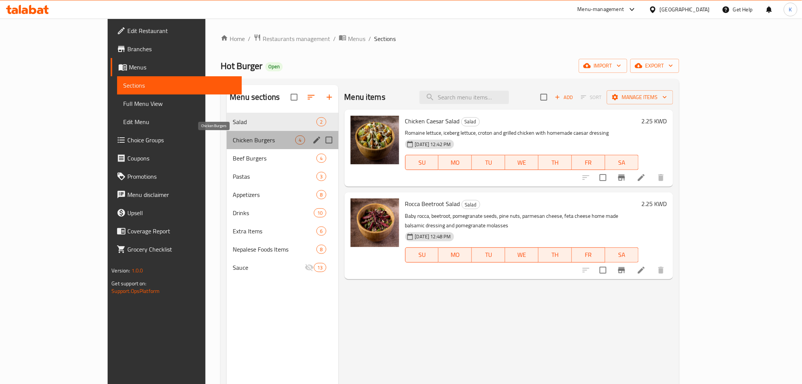 This screenshot has width=802, height=384. What do you see at coordinates (489, 255) in the screenshot?
I see `button: TU` at bounding box center [489, 255].